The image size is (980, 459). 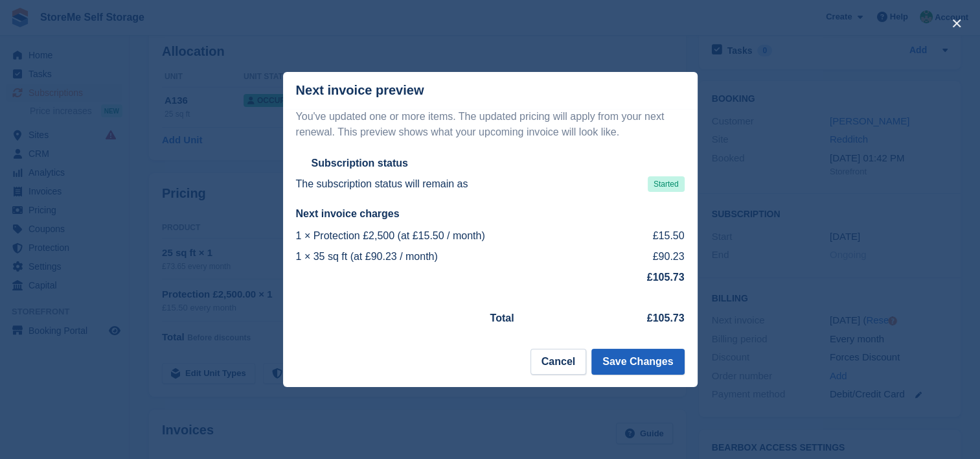 I want to click on td: 1 × 35 sq ft (at £90.23 / month), so click(x=462, y=256).